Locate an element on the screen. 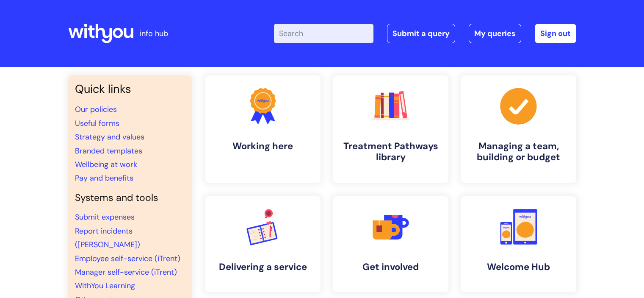  a: Useful forms is located at coordinates (97, 123).